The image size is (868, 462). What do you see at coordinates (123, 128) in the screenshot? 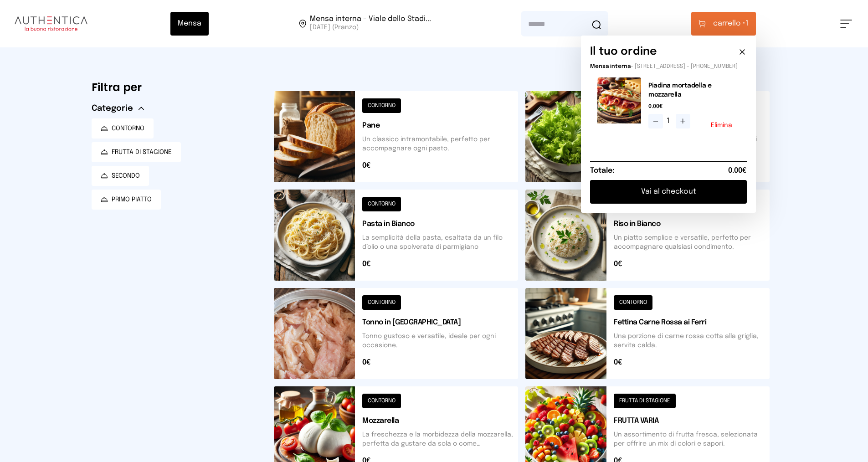
I see `button: CONTORNO` at bounding box center [123, 128].